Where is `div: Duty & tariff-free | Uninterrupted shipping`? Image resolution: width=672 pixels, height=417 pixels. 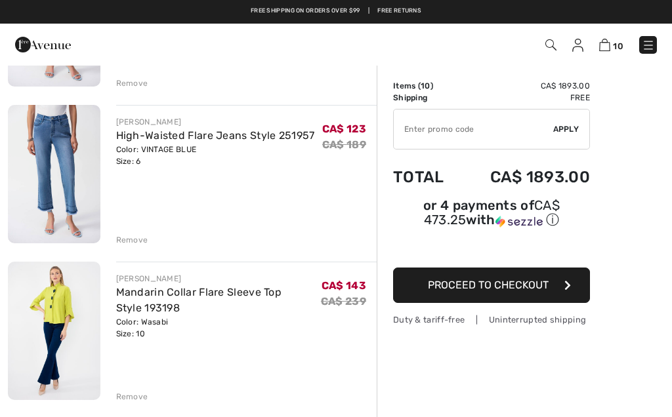 div: Duty & tariff-free | Uninterrupted shipping is located at coordinates (491, 320).